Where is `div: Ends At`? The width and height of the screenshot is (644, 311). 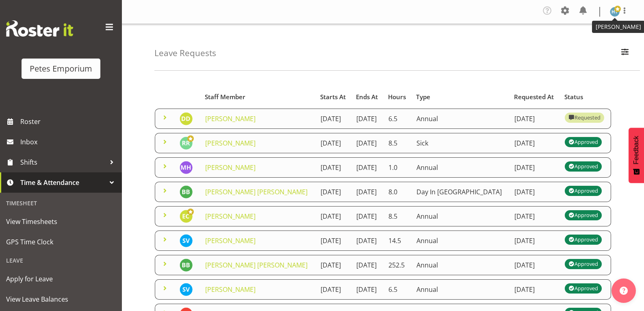
div: Ends At is located at coordinates (367, 97).